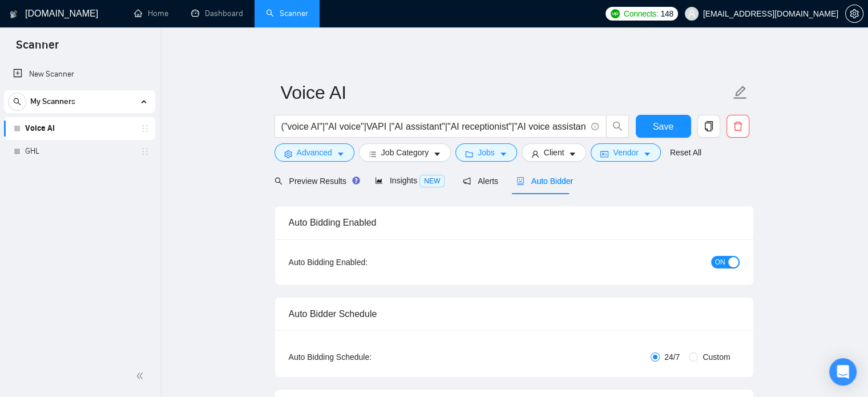 The height and width of the screenshot is (397, 868). Describe the element at coordinates (404, 152) in the screenshot. I see `button: barsJob Categorycaret-down` at that location.